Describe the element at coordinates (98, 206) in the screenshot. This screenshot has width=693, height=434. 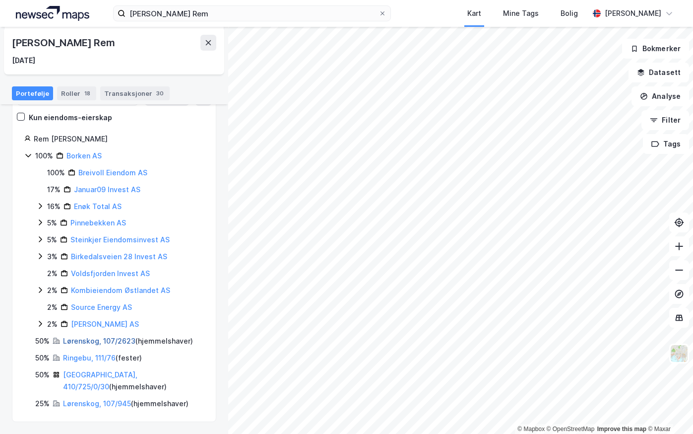
I see `a: Enøk Total AS` at that location.